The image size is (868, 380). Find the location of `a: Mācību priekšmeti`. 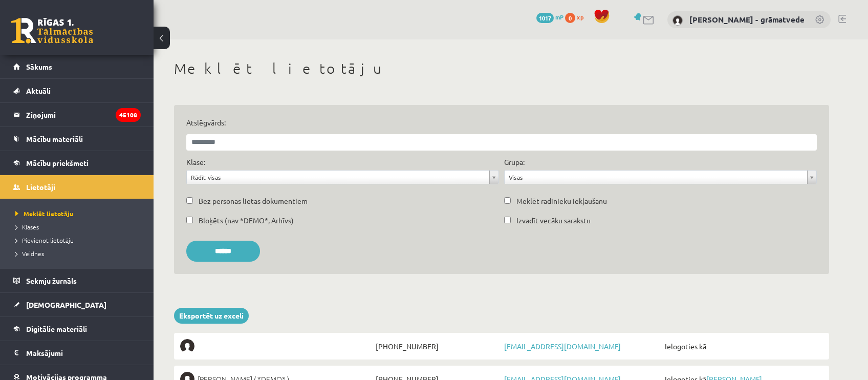

a: Mācību priekšmeti is located at coordinates (77, 163).